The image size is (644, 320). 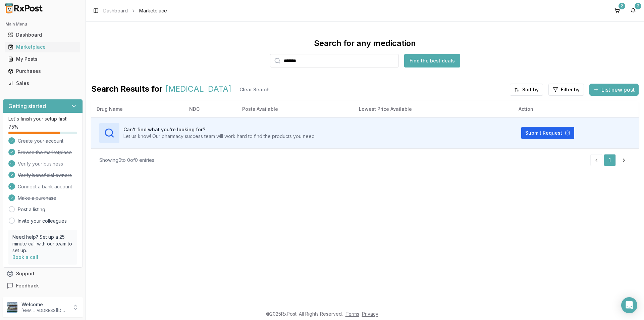 What do you see at coordinates (610, 160) in the screenshot?
I see `nav: pagination` at bounding box center [610, 160].